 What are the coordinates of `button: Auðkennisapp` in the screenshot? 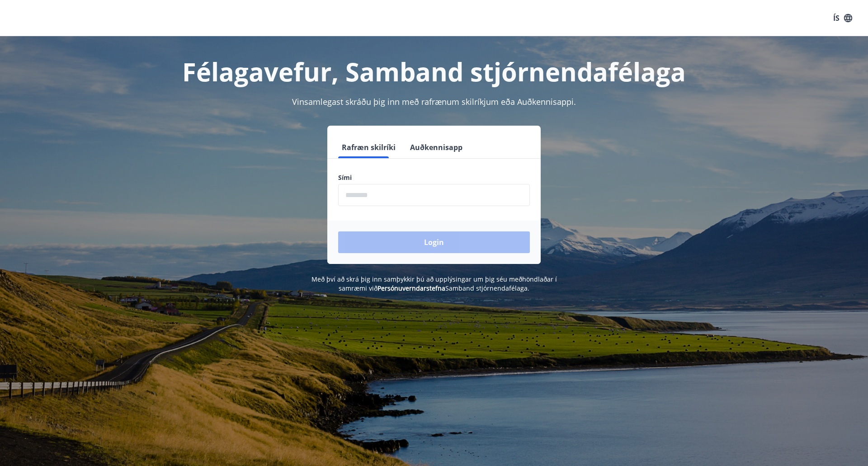 It's located at (436, 147).